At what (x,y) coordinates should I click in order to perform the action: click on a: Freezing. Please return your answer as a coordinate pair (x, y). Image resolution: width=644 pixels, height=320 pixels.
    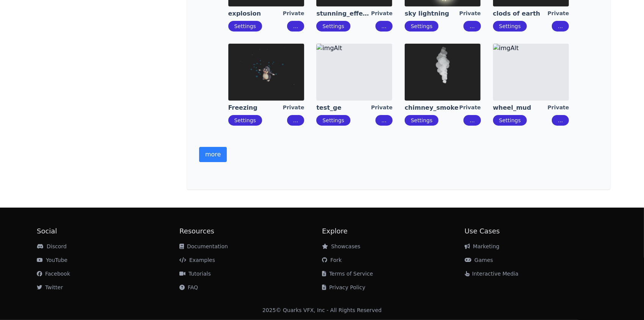
    Looking at the image, I should click on (256, 108).